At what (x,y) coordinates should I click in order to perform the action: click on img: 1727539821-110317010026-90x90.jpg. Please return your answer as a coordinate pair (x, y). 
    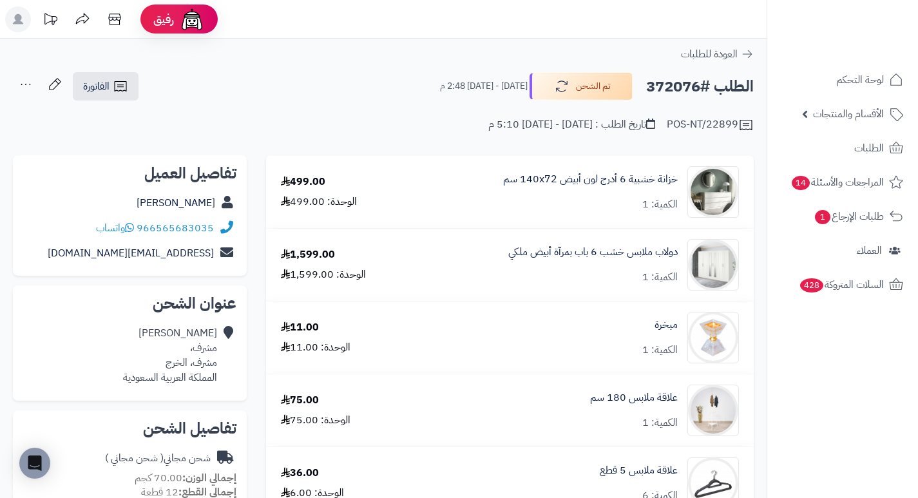
    Looking at the image, I should click on (713, 338).